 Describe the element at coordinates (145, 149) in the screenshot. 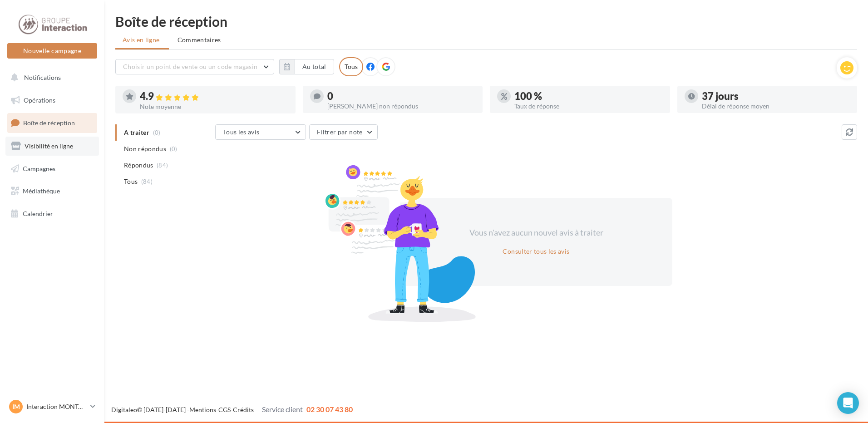

I see `span: Non répondus` at that location.